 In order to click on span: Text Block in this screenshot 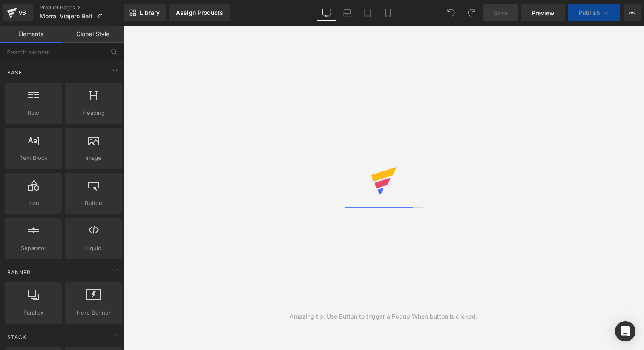, I will do `click(33, 158)`.